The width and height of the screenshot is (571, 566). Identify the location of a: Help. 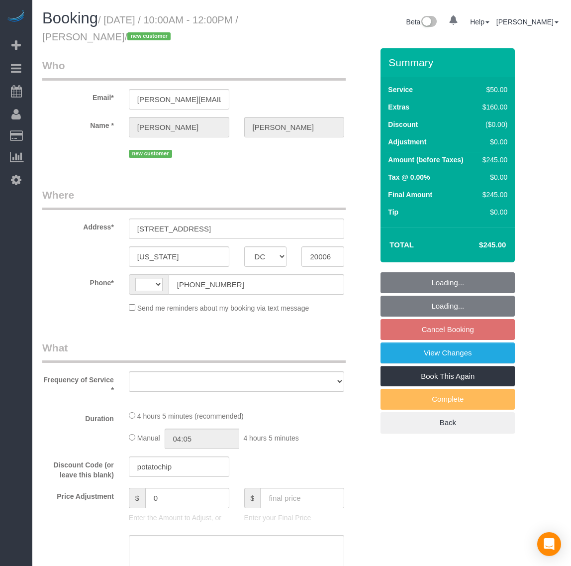
(480, 22).